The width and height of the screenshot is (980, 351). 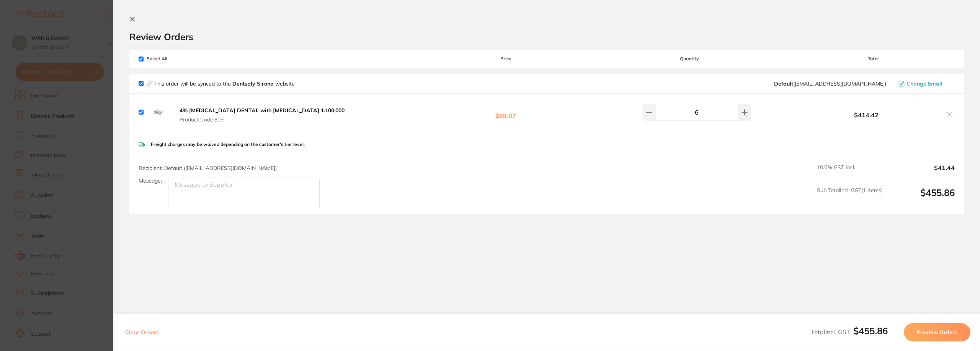 I want to click on button: Preview Orders, so click(x=937, y=333).